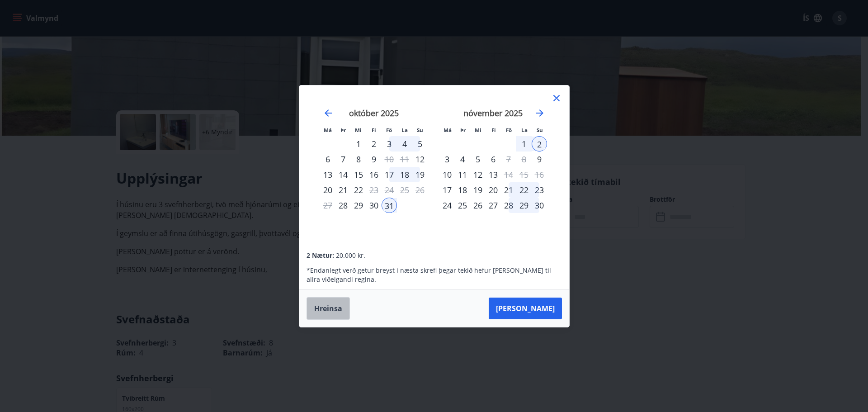 Image resolution: width=868 pixels, height=412 pixels. What do you see at coordinates (463, 159) in the screenshot?
I see `div: 4` at bounding box center [463, 159].